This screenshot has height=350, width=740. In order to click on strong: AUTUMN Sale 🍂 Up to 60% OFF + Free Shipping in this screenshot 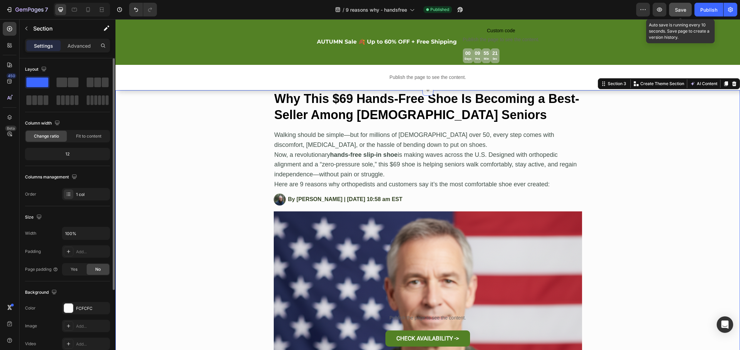, I will do `click(271, 22)`.